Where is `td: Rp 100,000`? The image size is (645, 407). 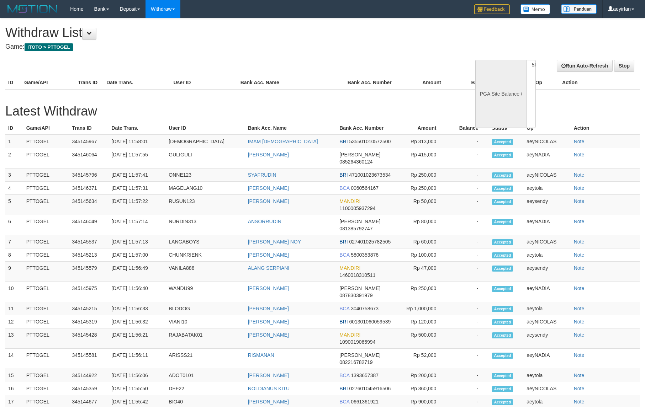 td: Rp 100,000 is located at coordinates (422, 255).